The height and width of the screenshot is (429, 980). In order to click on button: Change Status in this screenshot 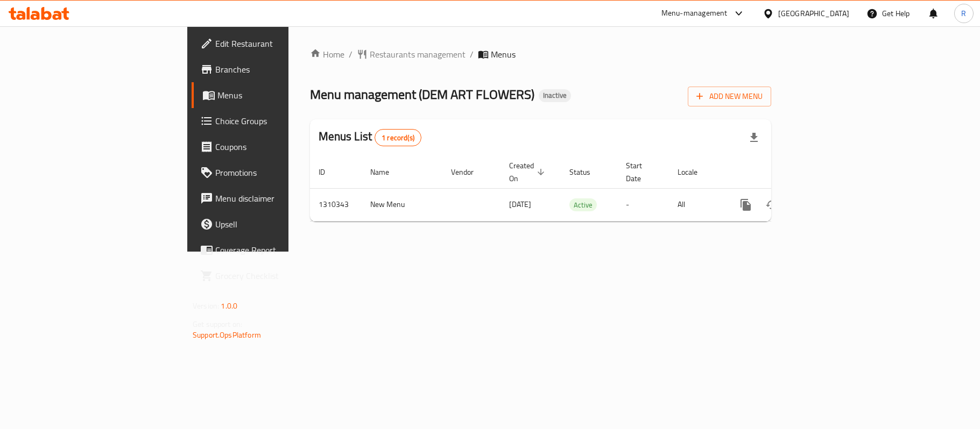, I will do `click(772, 205)`.